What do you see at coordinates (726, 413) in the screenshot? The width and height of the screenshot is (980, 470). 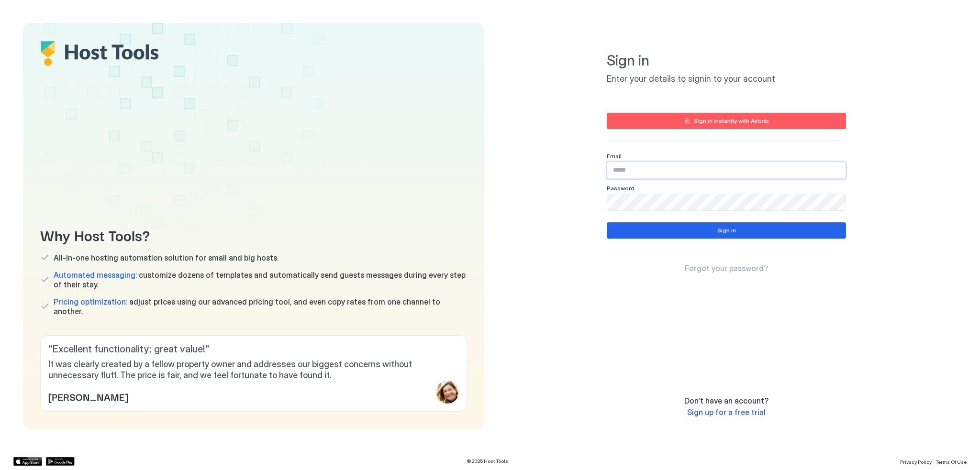 I see `span: Sign up for a free trial` at bounding box center [726, 413].